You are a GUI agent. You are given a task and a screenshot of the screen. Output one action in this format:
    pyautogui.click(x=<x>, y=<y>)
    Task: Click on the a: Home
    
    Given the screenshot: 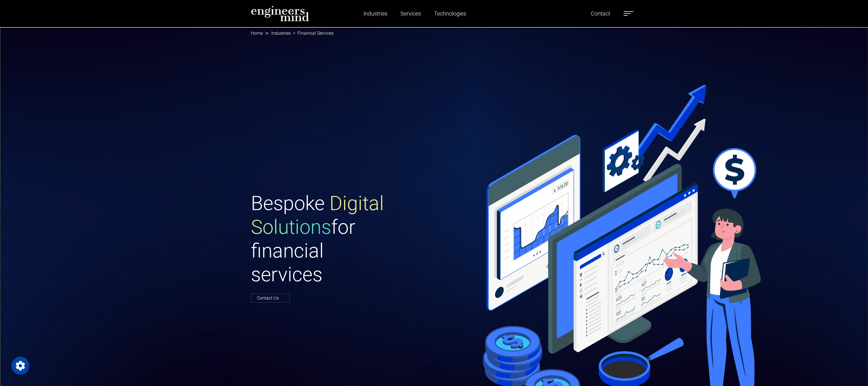 What is the action you would take?
    pyautogui.click(x=257, y=33)
    